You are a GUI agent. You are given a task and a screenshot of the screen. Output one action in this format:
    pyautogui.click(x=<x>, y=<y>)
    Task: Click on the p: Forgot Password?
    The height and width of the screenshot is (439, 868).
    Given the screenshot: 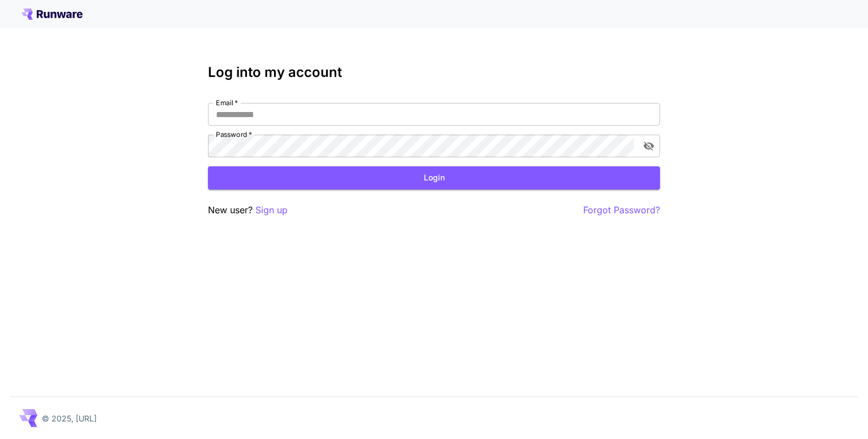 What is the action you would take?
    pyautogui.click(x=622, y=210)
    